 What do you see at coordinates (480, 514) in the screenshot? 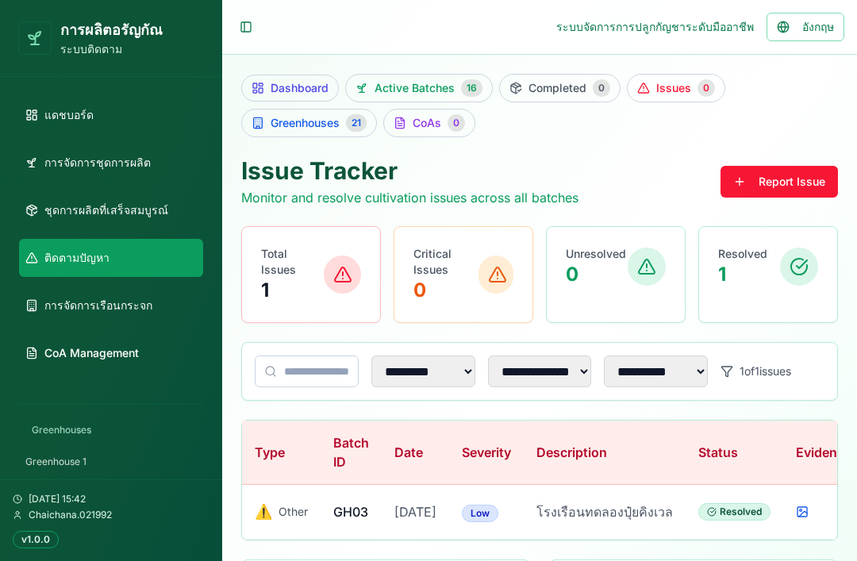
I see `div: Low` at bounding box center [480, 514].